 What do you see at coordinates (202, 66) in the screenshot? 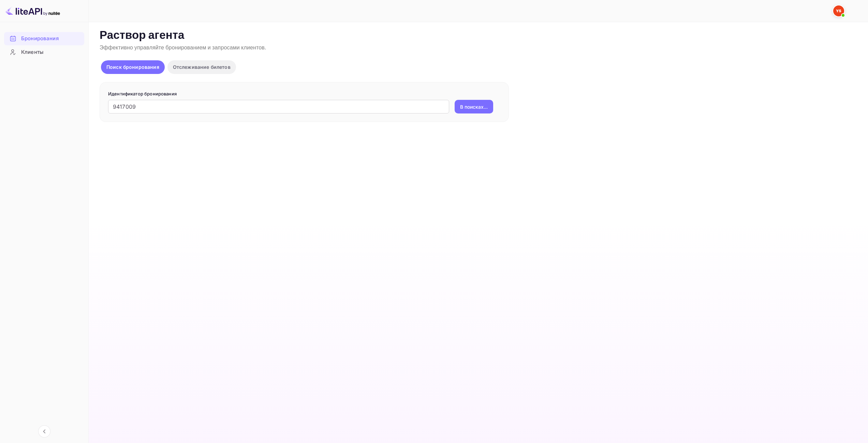
I see `ya-tr-span: Отслеживание билетов` at bounding box center [202, 66].